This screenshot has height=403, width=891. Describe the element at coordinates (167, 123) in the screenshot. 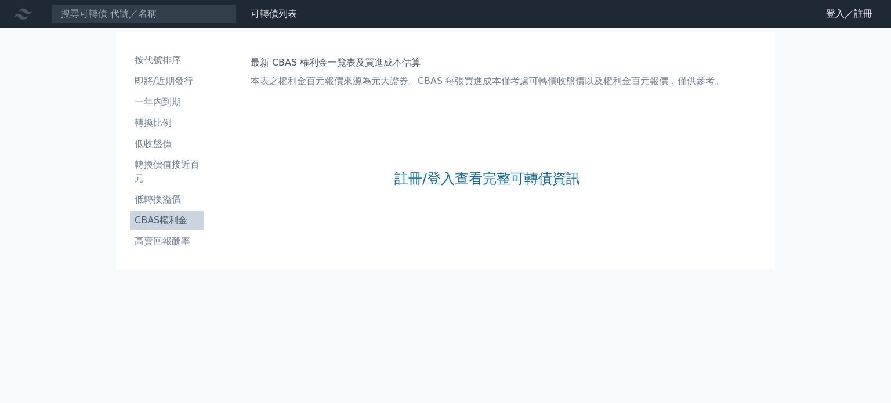

I see `li: 轉換比例` at that location.